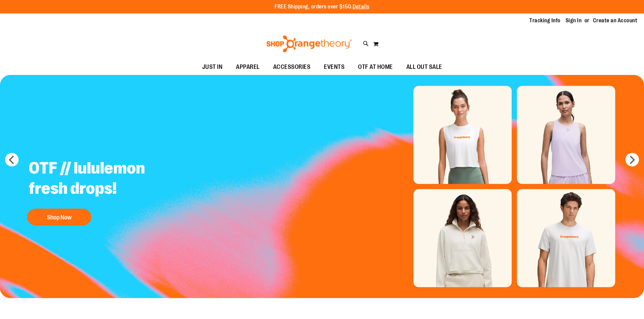  I want to click on a: Create an Account, so click(615, 20).